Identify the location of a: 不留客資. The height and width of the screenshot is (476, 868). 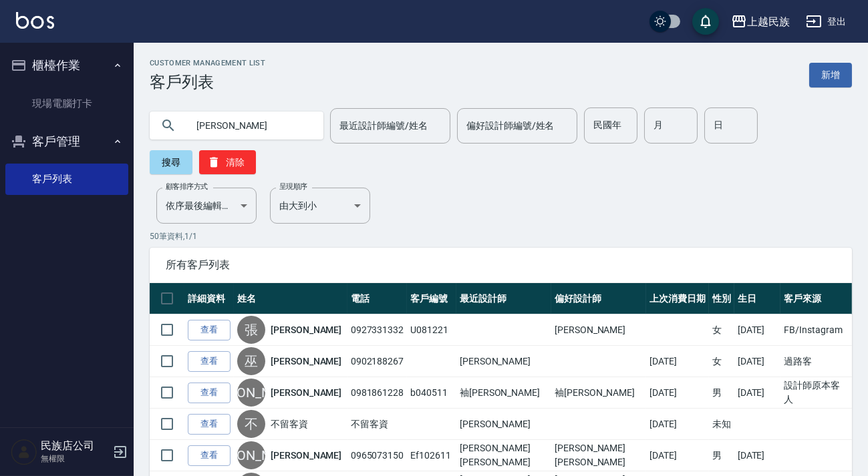
(289, 424).